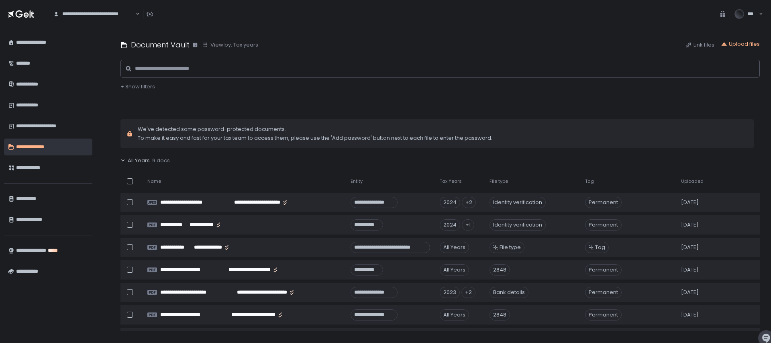 The height and width of the screenshot is (343, 771). What do you see at coordinates (94, 14) in the screenshot?
I see `div: Search for option` at bounding box center [94, 14].